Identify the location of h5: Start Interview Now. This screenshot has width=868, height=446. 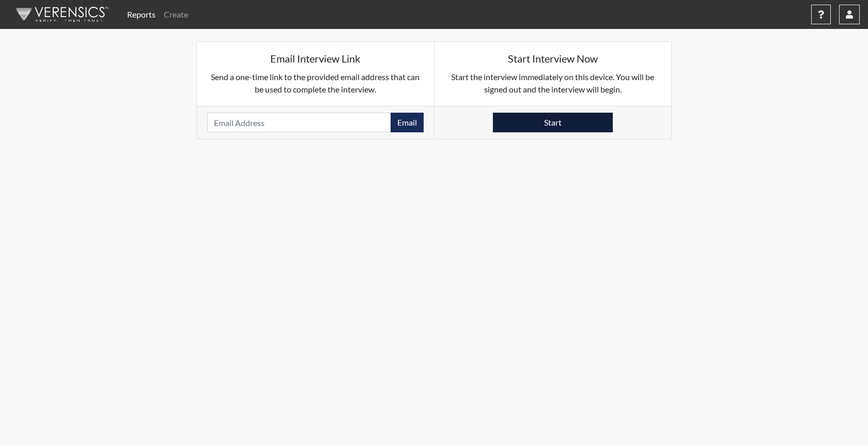
(553, 59).